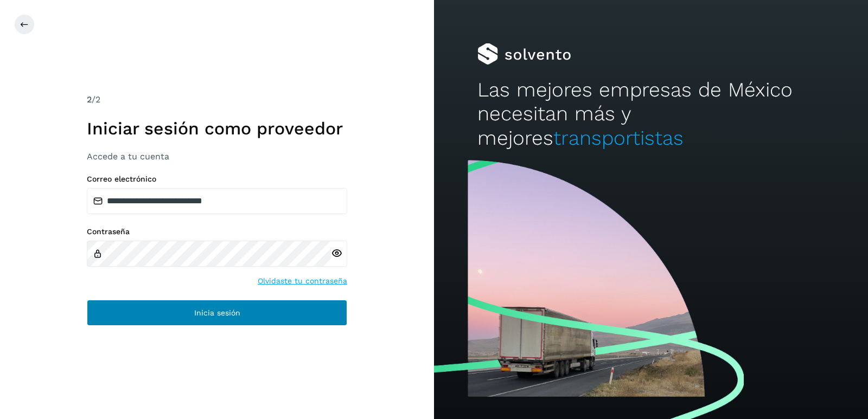 Image resolution: width=868 pixels, height=419 pixels. What do you see at coordinates (651, 114) in the screenshot?
I see `h2: Las mejores empresas de México necesitan más y mejores` at bounding box center [651, 114].